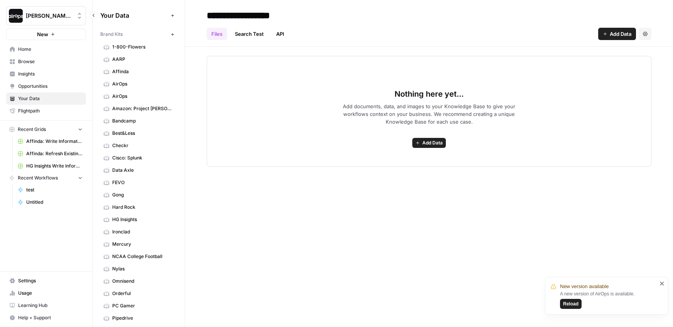 The height and width of the screenshot is (327, 673). I want to click on a: Omnisend, so click(138, 282).